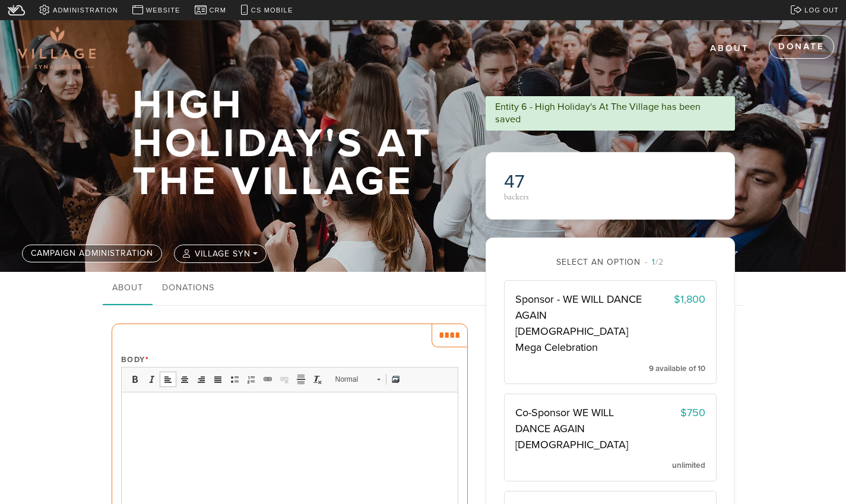 The height and width of the screenshot is (504, 846). I want to click on h1: High Holiday's At The Village, so click(290, 143).